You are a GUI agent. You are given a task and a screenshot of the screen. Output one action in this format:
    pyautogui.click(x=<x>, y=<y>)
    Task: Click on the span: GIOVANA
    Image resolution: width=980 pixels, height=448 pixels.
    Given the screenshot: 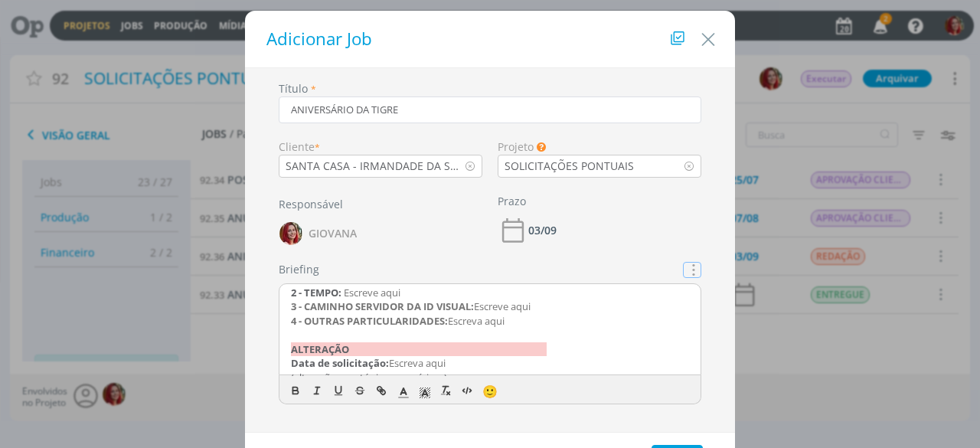 What is the action you would take?
    pyautogui.click(x=332, y=233)
    